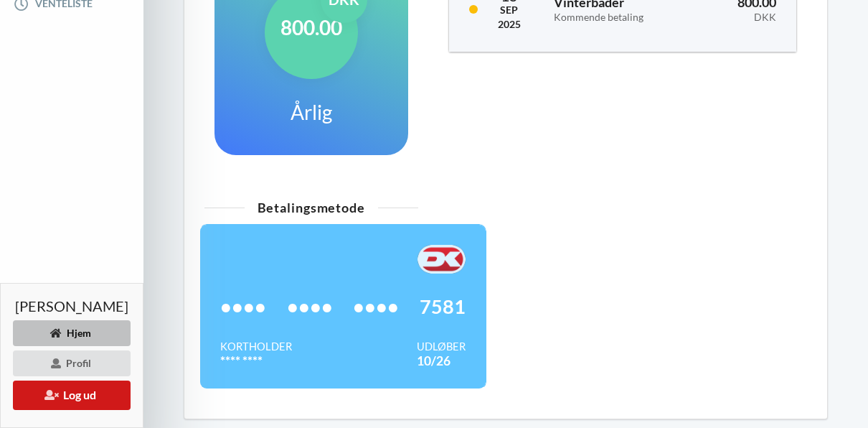  I want to click on div: DKK, so click(738, 17).